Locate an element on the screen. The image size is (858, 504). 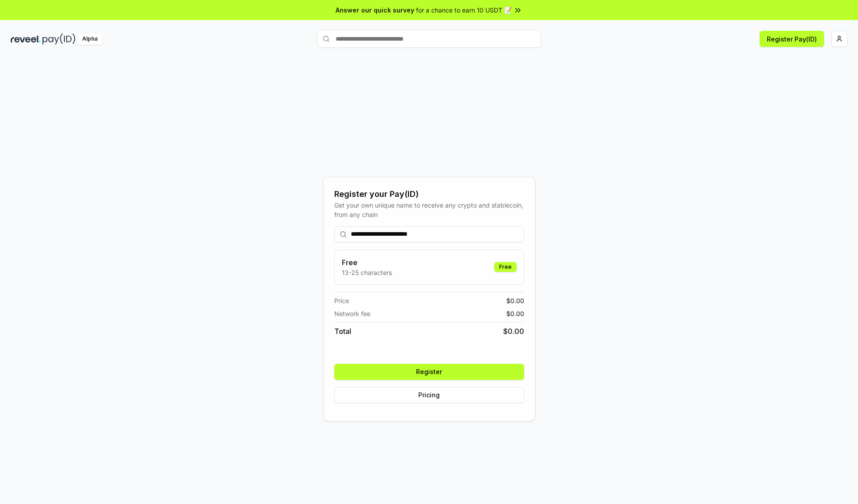
button: Register Pay(ID) is located at coordinates (791, 39).